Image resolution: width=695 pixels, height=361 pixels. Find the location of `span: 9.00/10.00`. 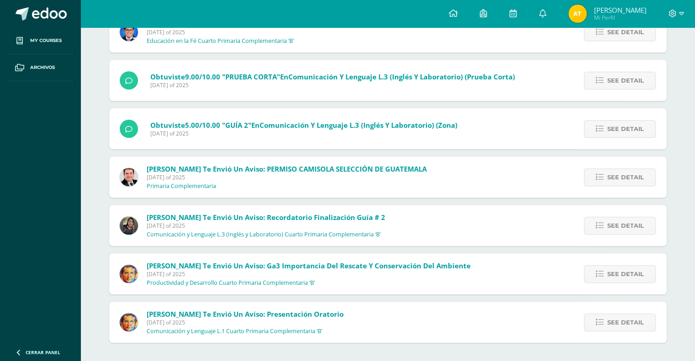

span: 9.00/10.00 is located at coordinates (202, 77).